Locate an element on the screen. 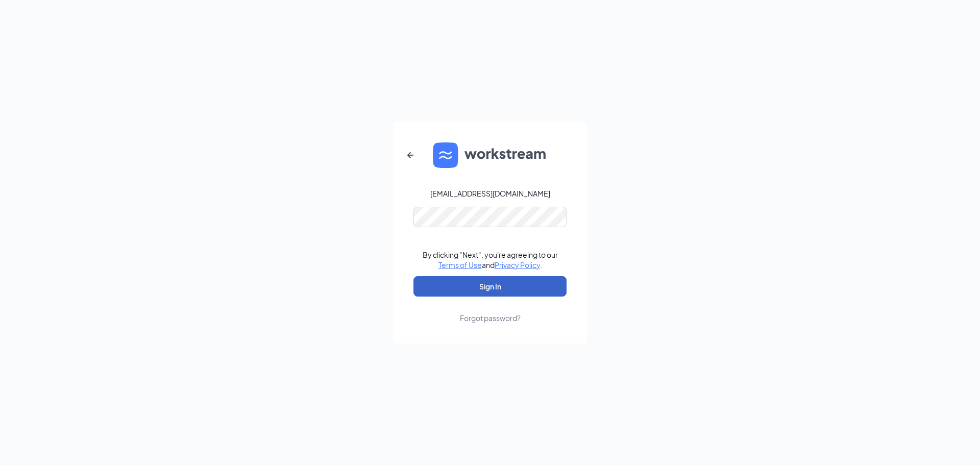 The image size is (980, 465). div: By clicking "Next", you're agreeing to our and . is located at coordinates (490, 259).